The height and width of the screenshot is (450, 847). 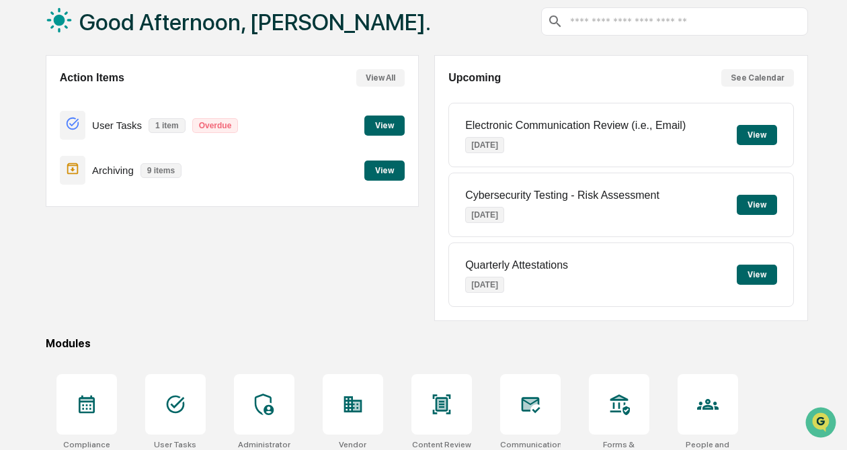 What do you see at coordinates (17, 17) in the screenshot?
I see `img: f2157a4c-a0d3-4daa-907e-bb6f0de503a5-1751232295721` at bounding box center [17, 17].